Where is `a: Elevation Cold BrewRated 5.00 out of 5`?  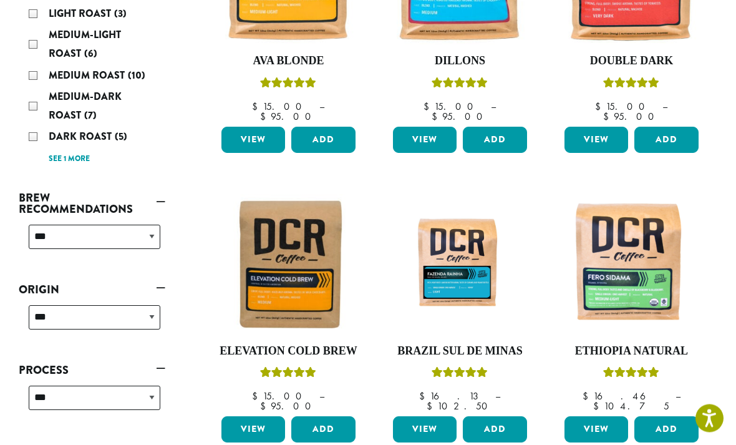 a: Elevation Cold BrewRated 5.00 out of 5 is located at coordinates (288, 303).